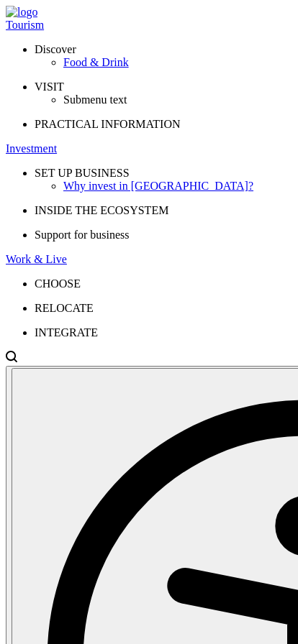 Image resolution: width=298 pixels, height=644 pixels. I want to click on span: CHOOSE, so click(58, 283).